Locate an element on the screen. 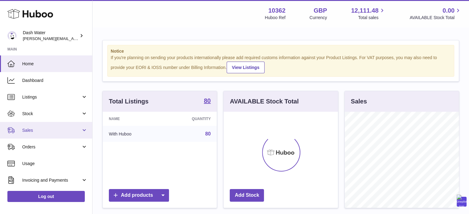  a: 0.00 AVAILABLE Stock Total is located at coordinates (435, 14).